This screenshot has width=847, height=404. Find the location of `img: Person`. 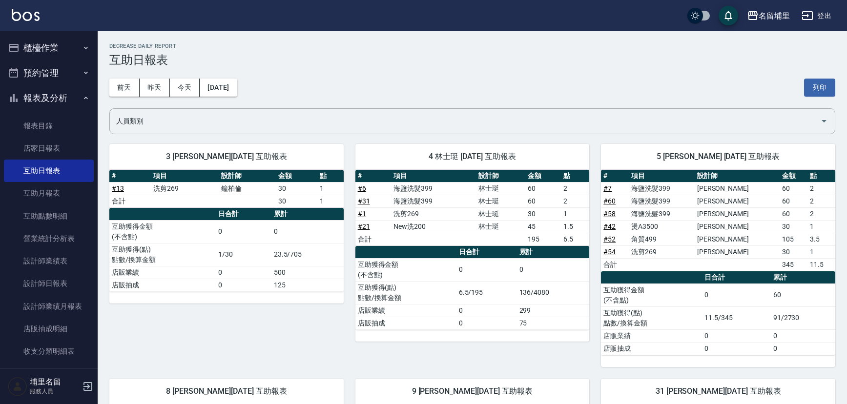

img: Person is located at coordinates (18, 386).